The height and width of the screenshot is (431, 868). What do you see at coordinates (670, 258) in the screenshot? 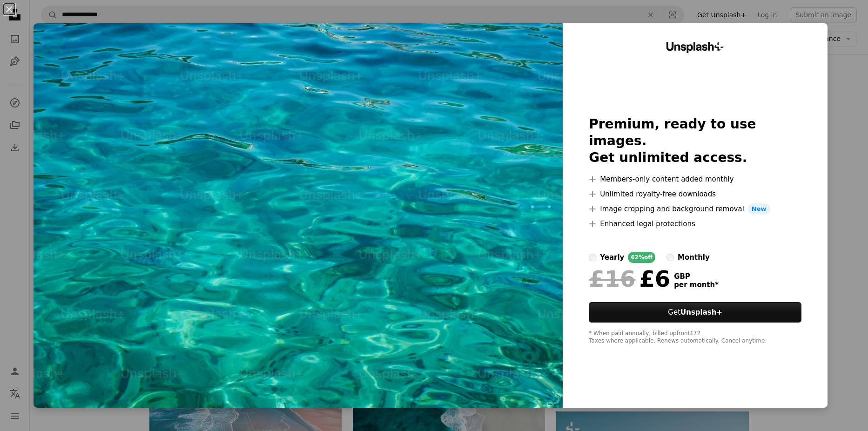
I see `input: monthly` at bounding box center [670, 258].